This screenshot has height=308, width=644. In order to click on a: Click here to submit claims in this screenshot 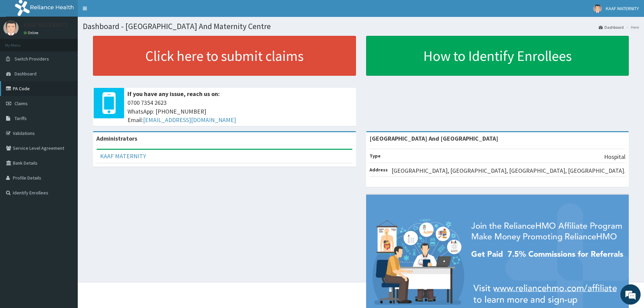, I will do `click(225, 56)`.